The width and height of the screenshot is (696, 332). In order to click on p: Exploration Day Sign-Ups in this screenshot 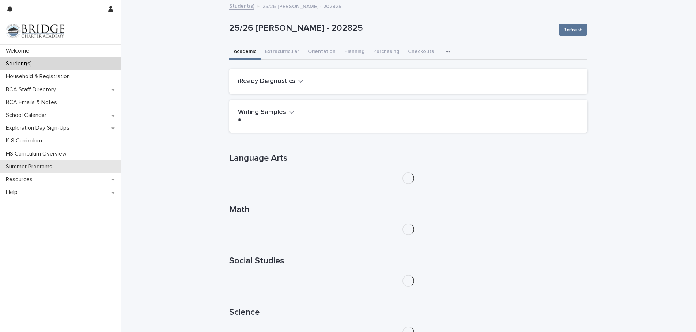, I will do `click(39, 128)`.